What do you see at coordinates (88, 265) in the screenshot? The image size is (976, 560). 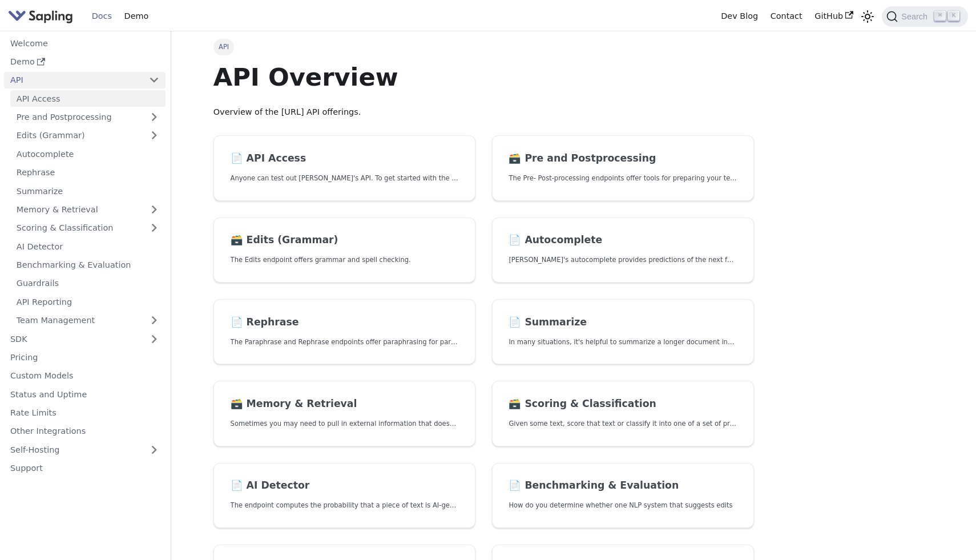 I see `a: Benchmarking & Evaluation` at bounding box center [88, 265].